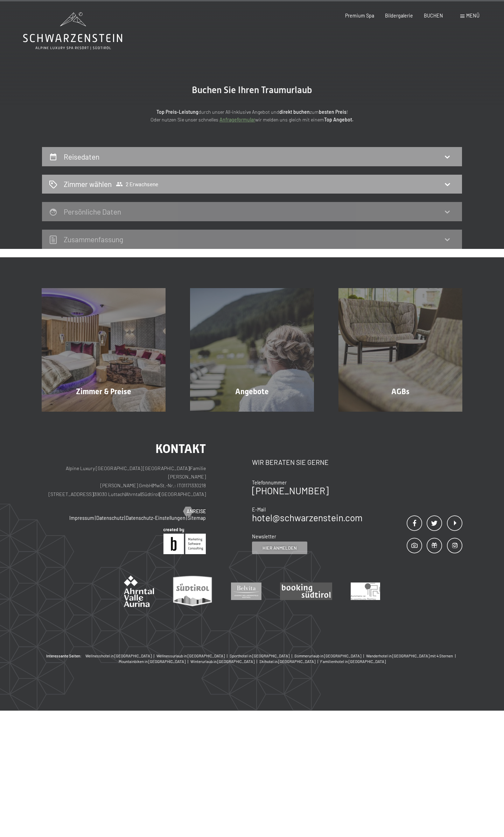  What do you see at coordinates (294, 112) in the screenshot?
I see `strong: direkt buchen` at bounding box center [294, 112].